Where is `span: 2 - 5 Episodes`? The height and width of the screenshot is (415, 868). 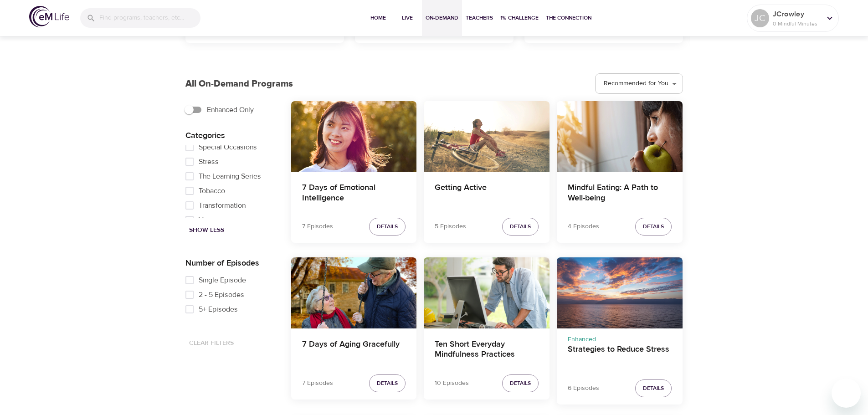
span: 2 - 5 Episodes is located at coordinates (221, 295).